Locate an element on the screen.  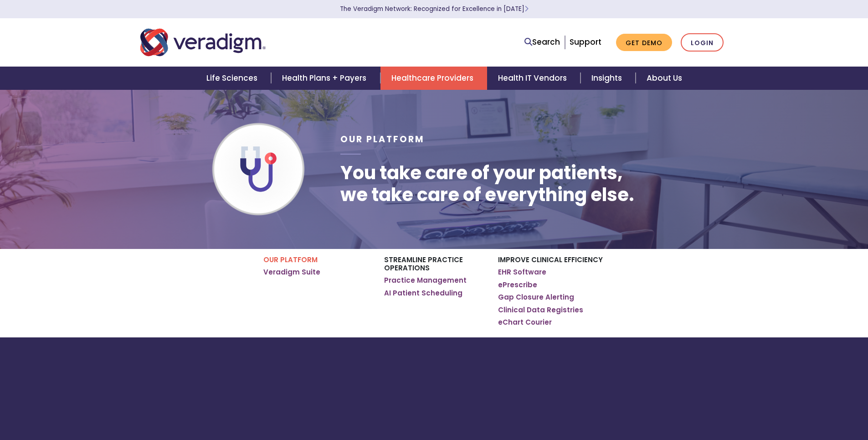
a: Veradigm Suite is located at coordinates (291, 272).